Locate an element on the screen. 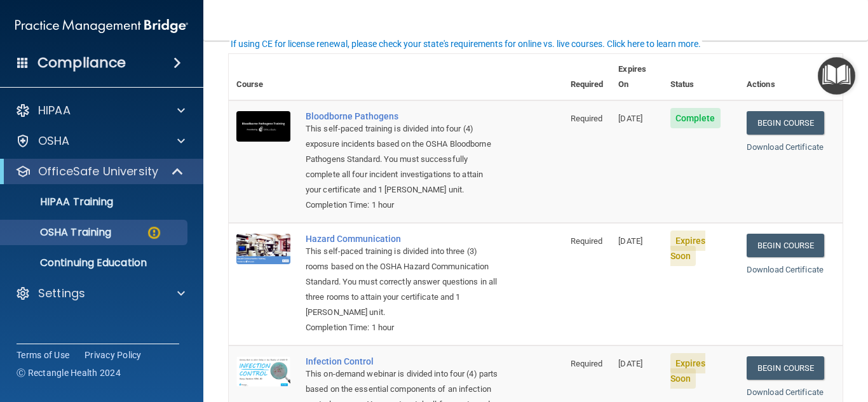 Image resolution: width=868 pixels, height=402 pixels. p: OSHA Training is located at coordinates (60, 233).